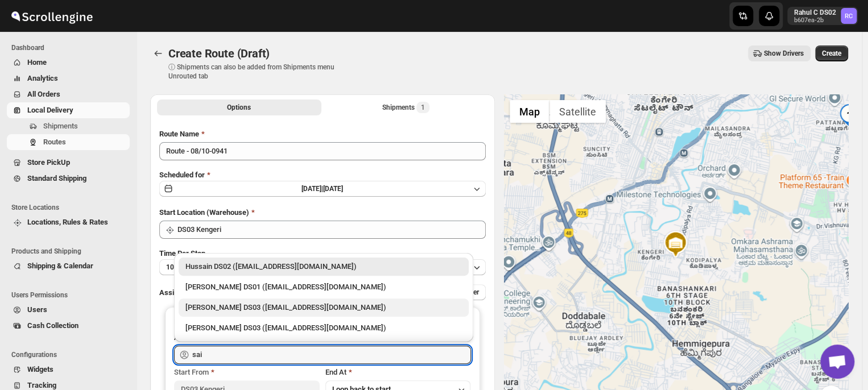  I want to click on p: b607ea-2b, so click(815, 20).